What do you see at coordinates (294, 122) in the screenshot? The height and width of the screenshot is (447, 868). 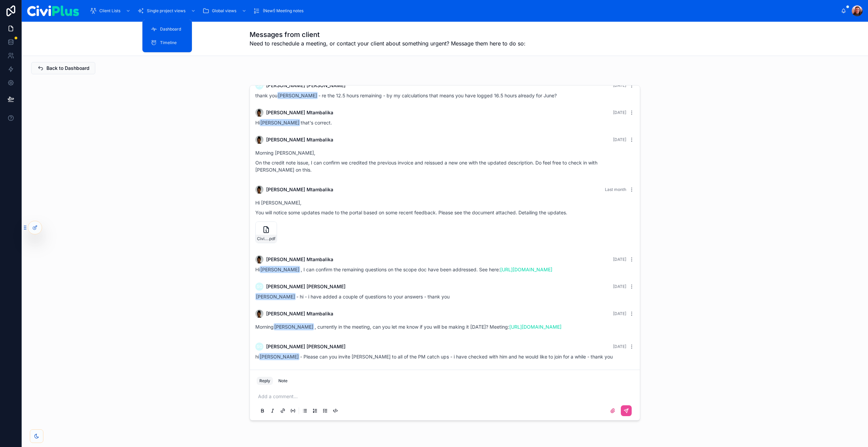 I see `span: Hi that's correct.` at bounding box center [294, 122].